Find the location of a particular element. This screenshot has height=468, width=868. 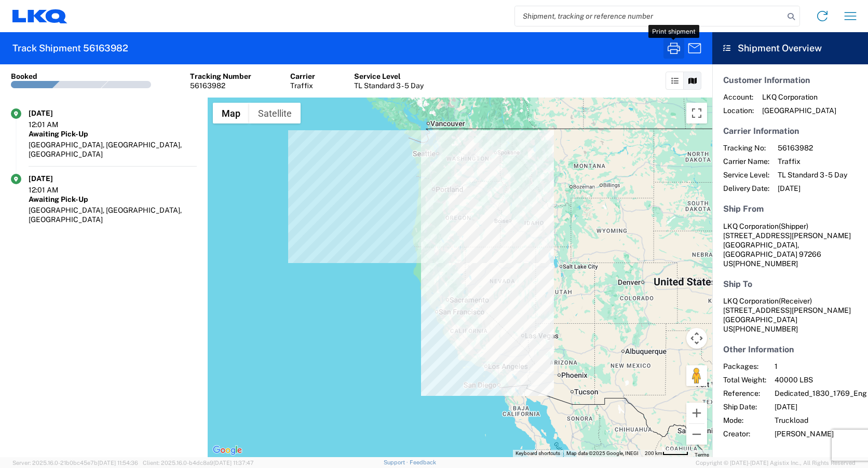

span: Server: 2025.16.0-21b0bc45e7b is located at coordinates (75, 463).